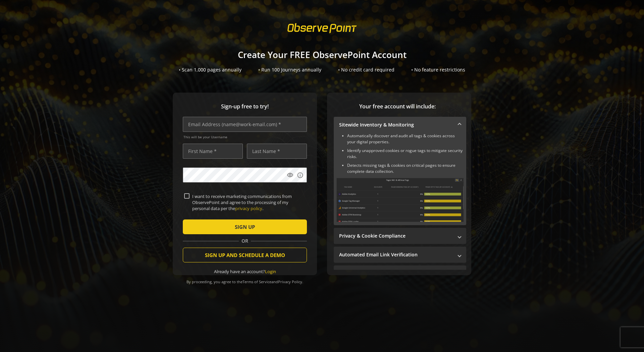  I want to click on mat-panel-title: Privacy & Cookie Compliance, so click(395, 236).